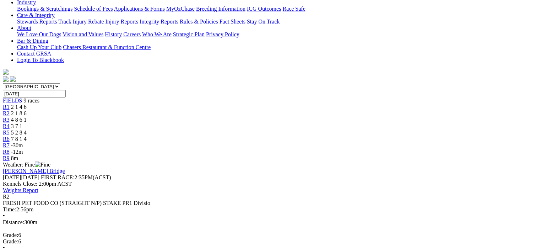  Describe the element at coordinates (17, 126) in the screenshot. I see `span: 3 7 1` at that location.